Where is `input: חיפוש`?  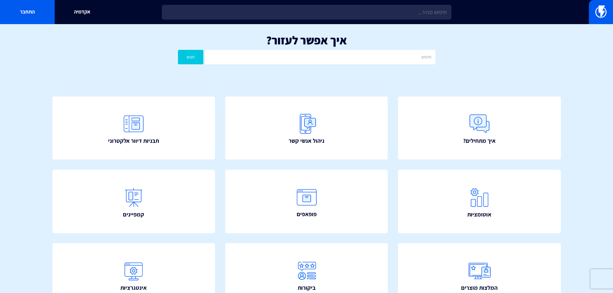 input: חיפוש is located at coordinates (320, 57).